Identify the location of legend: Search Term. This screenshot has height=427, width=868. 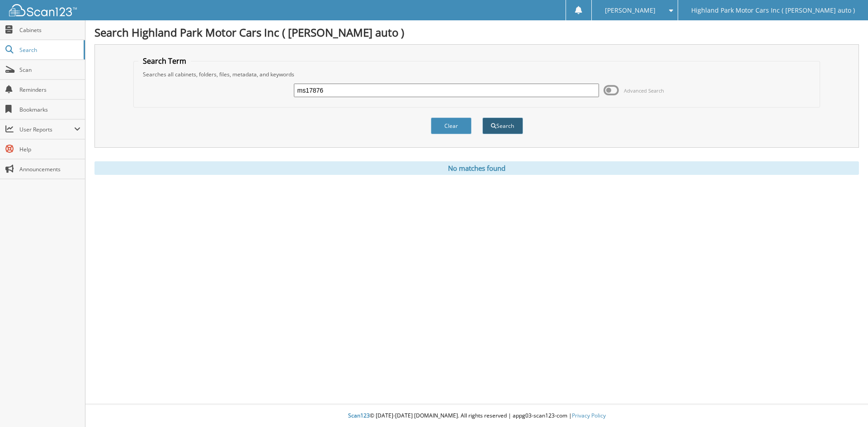
(165, 61).